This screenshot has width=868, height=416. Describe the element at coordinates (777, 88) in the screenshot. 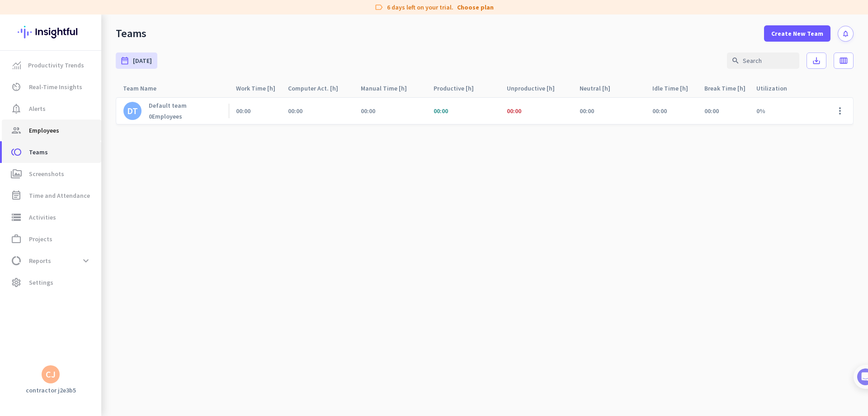

I see `div: Utilization` at that location.